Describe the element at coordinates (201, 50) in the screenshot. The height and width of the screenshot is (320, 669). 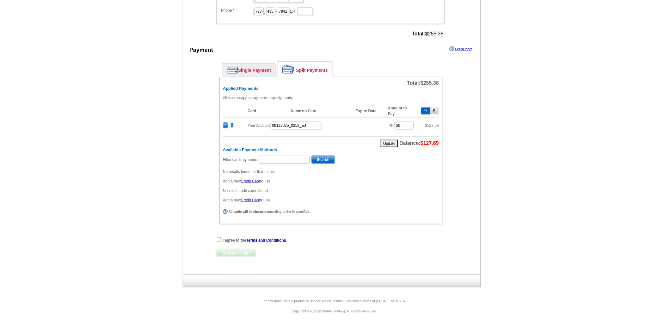
I see `div: Payment` at that location.